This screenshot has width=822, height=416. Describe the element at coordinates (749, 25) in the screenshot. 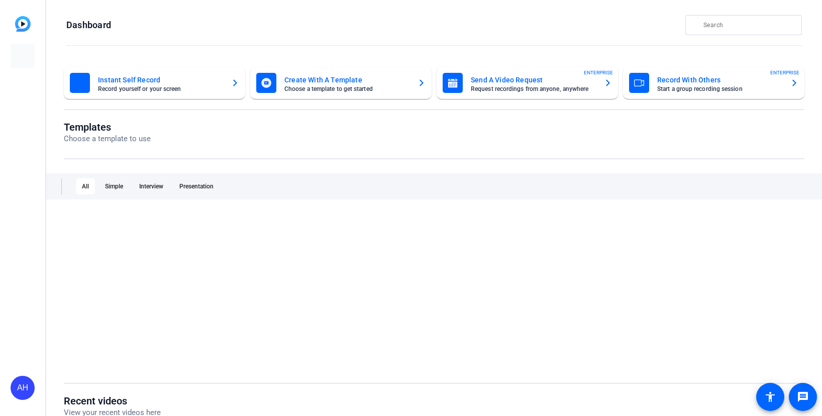

I see `input: Search` at that location.